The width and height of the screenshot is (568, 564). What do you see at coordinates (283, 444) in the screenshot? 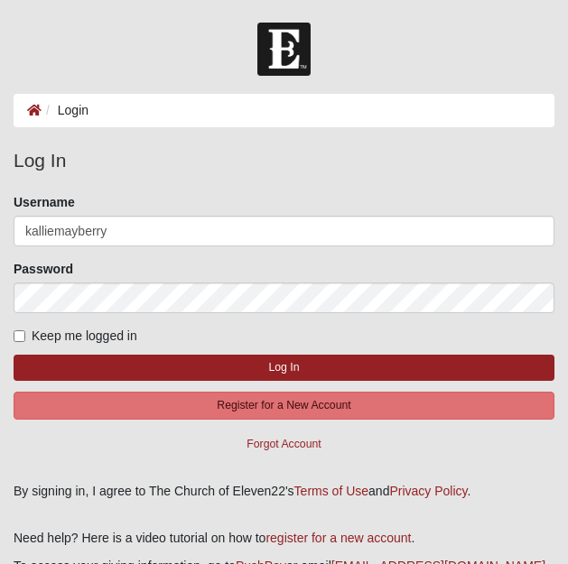
I see `button: Forgot Account` at bounding box center [283, 444].